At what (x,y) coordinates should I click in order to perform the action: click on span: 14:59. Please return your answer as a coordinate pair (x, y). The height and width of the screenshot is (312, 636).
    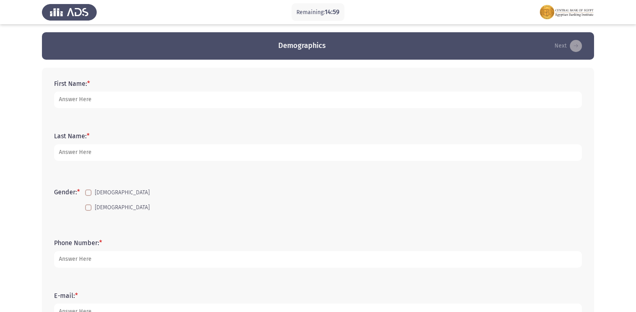
    Looking at the image, I should click on (332, 12).